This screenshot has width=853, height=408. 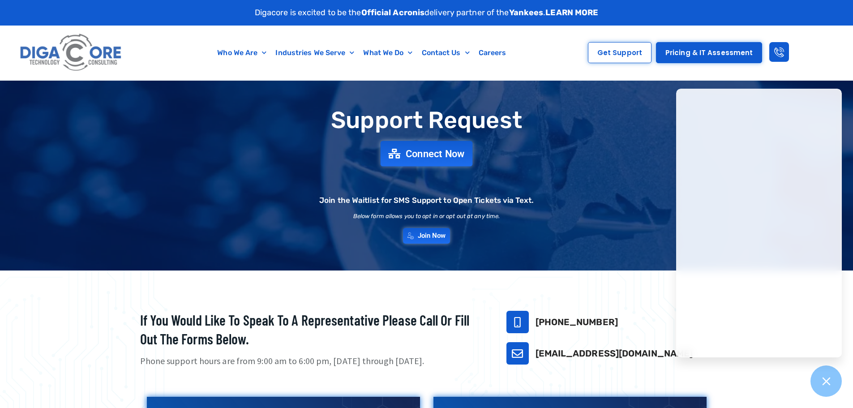 What do you see at coordinates (388, 53) in the screenshot?
I see `a: What We Do` at bounding box center [388, 53].